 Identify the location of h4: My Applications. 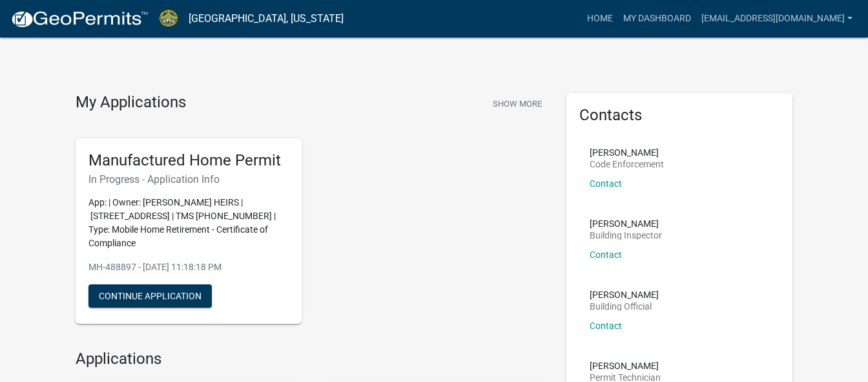
(130, 103).